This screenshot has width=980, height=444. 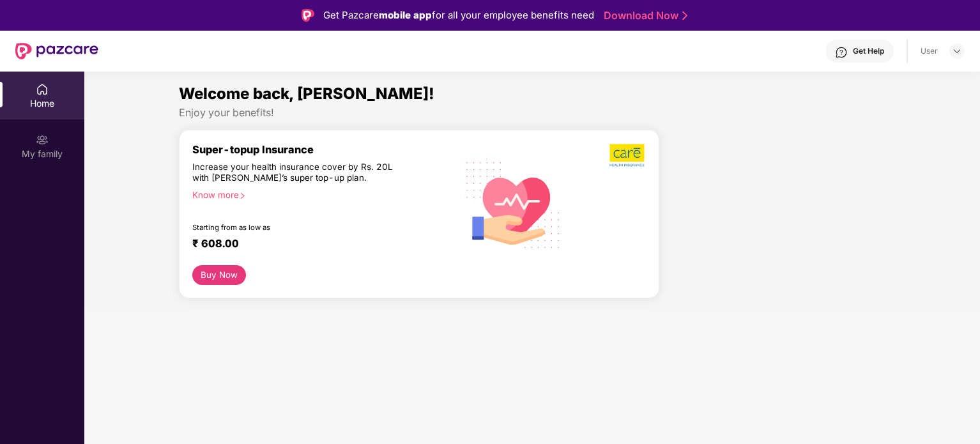 What do you see at coordinates (513, 203) in the screenshot?
I see `img: svg+xml;base64,PHN2ZyB4bWxucz0iaHR0cDovL3d3dy53My5vcmcvMjAwMC9zdmciIHhtbG5zOnhsaW5rPSJodHRwOi8vd3...` at bounding box center [513, 203].